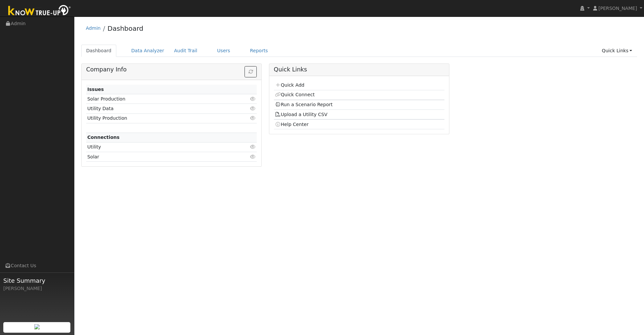 This screenshot has height=335, width=644. I want to click on td: Solar Production, so click(157, 99).